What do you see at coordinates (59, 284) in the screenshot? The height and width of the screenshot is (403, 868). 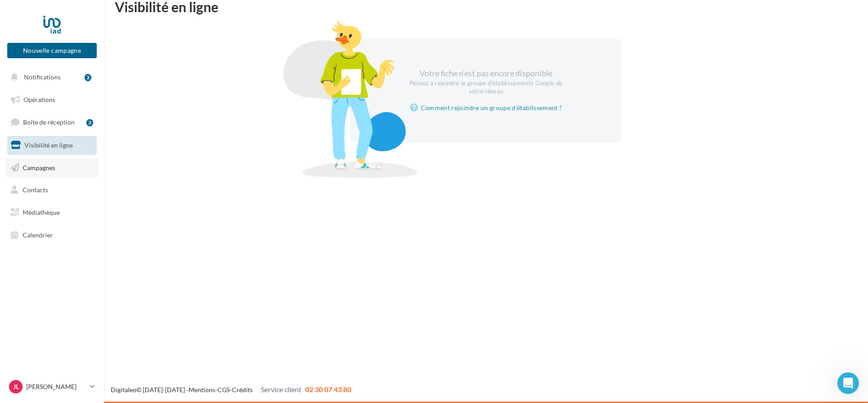 I see `a: Répondre` at bounding box center [59, 284].